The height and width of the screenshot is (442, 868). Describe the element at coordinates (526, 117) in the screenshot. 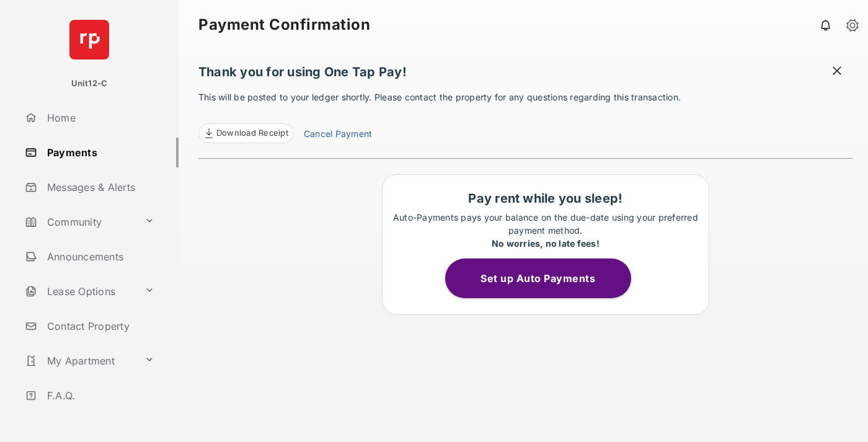

I see `p: This will be posted to your ledger shortly. Please contact the property for any questions regardi...` at that location.